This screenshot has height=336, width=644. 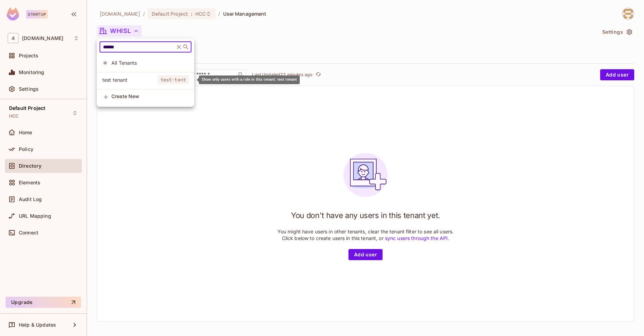 I want to click on span: test-tent, so click(x=173, y=80).